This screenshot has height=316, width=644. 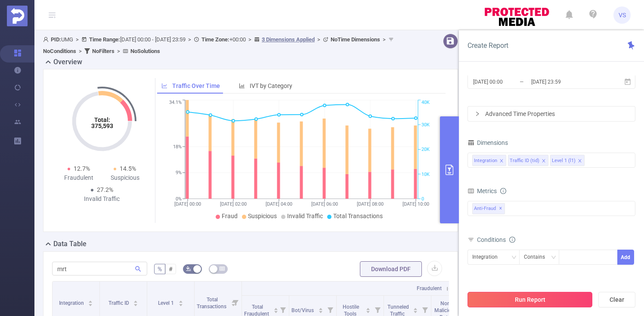 What do you see at coordinates (423, 199) in the screenshot?
I see `tspan: 0` at bounding box center [423, 199].